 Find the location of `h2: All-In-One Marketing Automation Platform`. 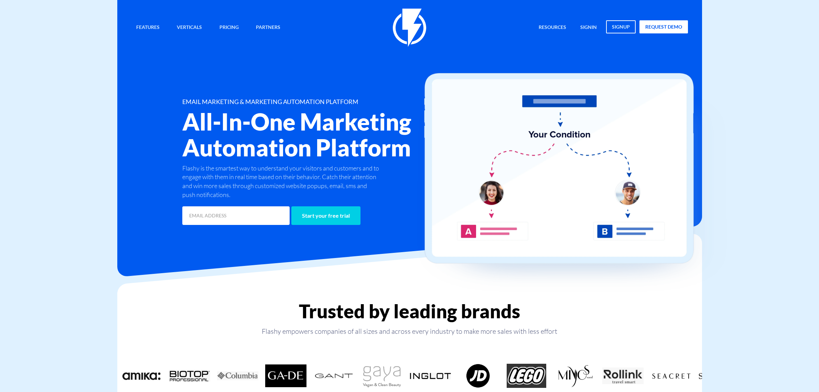

h2: All-In-One Marketing Automation Platform is located at coordinates (317, 135).